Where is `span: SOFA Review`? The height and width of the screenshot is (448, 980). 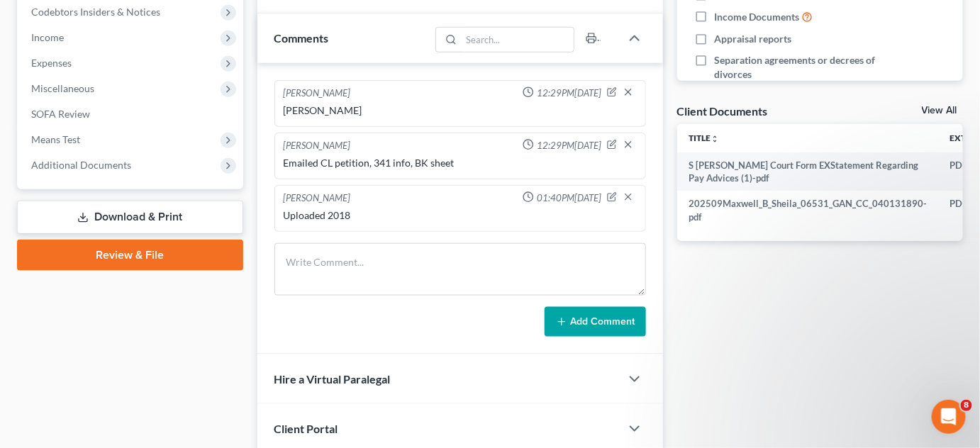 span: SOFA Review is located at coordinates (60, 113).